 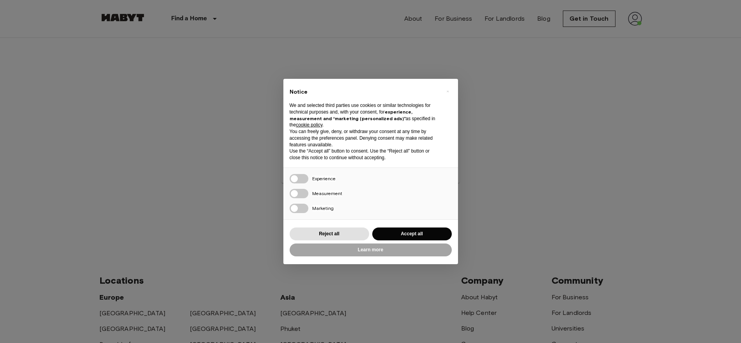 I want to click on button: Close this notice, so click(x=448, y=91).